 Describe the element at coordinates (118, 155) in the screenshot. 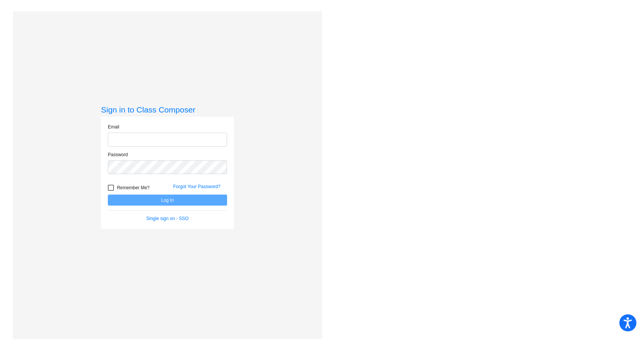

I see `label: Password` at that location.